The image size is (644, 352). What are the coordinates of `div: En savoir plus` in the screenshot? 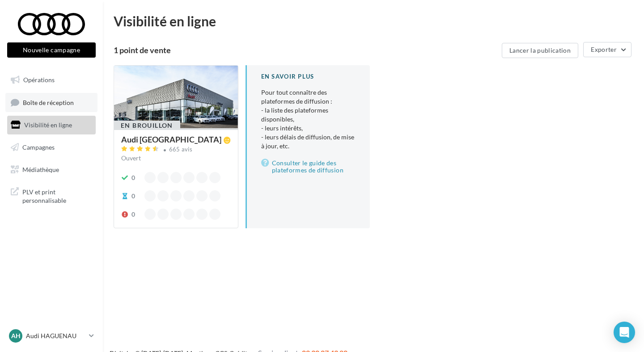 It's located at (308, 77).